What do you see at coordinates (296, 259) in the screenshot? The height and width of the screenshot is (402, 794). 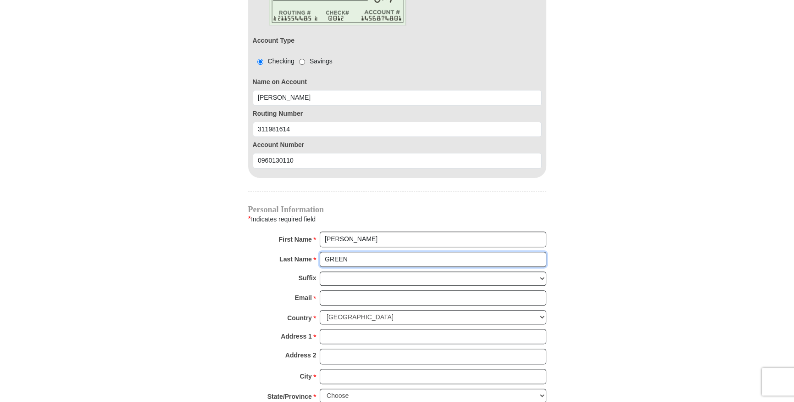 I see `strong: Last Name` at bounding box center [296, 259].